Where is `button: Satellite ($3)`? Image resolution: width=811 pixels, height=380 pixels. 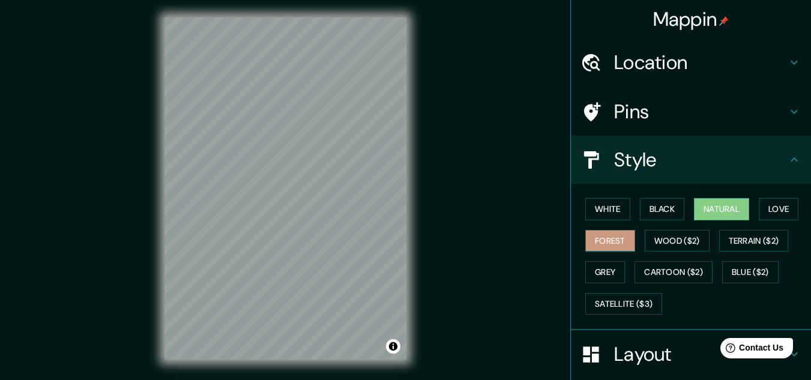 button: Satellite ($3) is located at coordinates (624, 304).